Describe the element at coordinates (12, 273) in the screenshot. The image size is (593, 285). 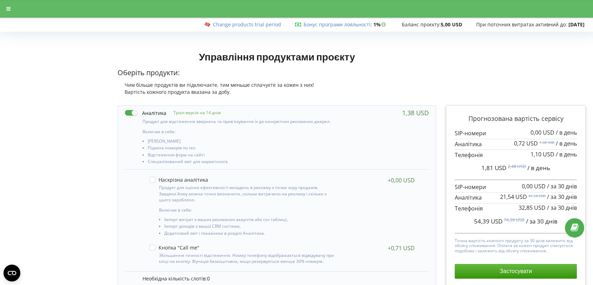
I see `button: Open CMP widget` at that location.